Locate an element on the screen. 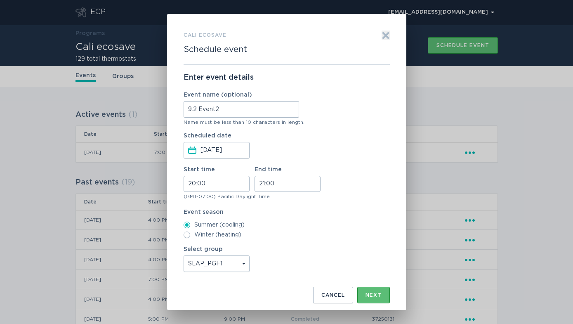 The width and height of the screenshot is (573, 324). h3: Cali ecosave is located at coordinates (205, 35).